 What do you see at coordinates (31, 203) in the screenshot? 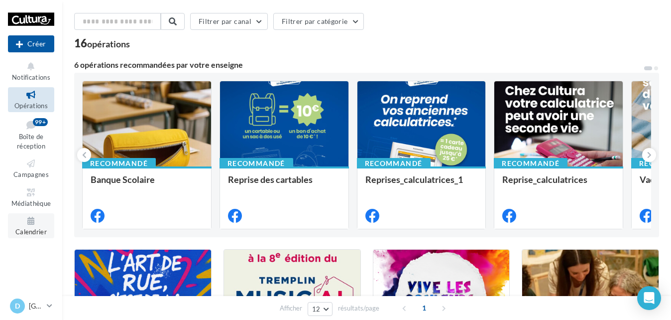
I see `span: Médiathèque` at bounding box center [31, 203].